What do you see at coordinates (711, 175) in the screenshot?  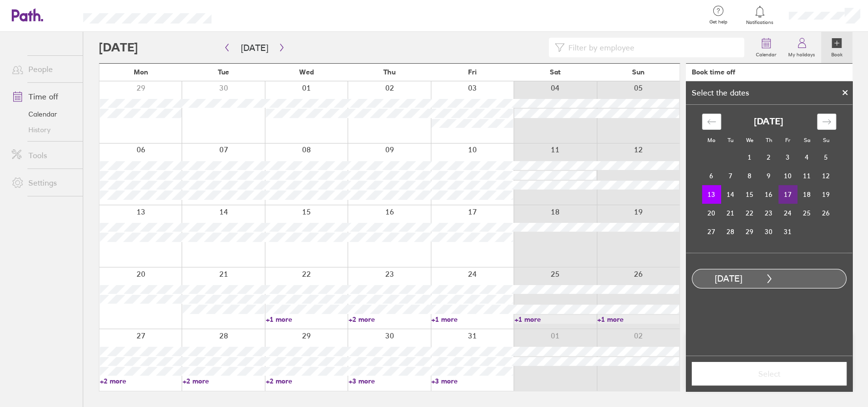 I see `td: Choose Monday, October 6, 2025 as your check-out date. It’s available.` at bounding box center [711, 175].